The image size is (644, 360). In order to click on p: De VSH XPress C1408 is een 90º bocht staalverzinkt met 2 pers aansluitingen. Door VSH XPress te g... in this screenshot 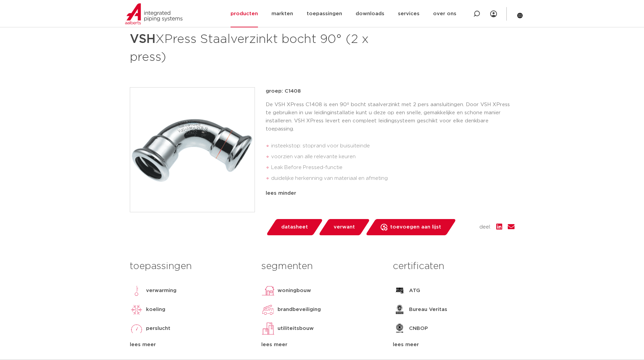, I will do `click(390, 117)`.